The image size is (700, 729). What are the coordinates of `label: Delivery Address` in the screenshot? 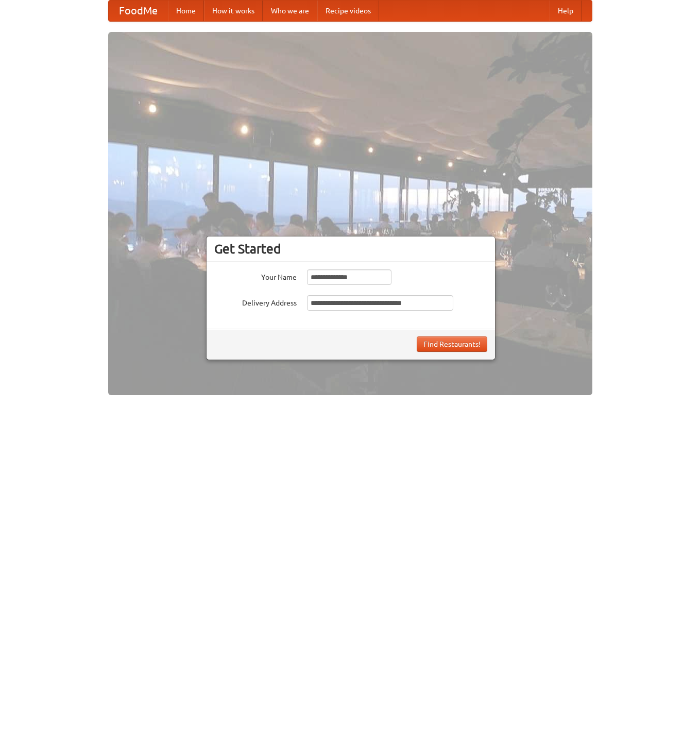 It's located at (255, 301).